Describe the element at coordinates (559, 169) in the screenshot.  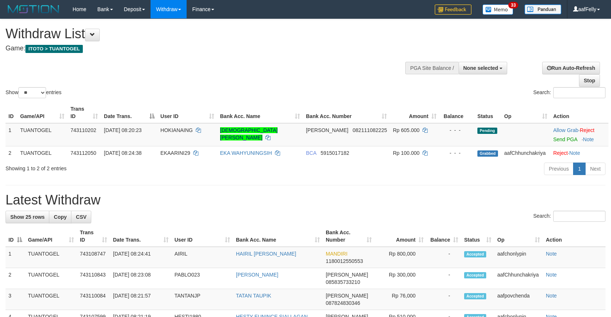
I see `a: Previous` at that location.